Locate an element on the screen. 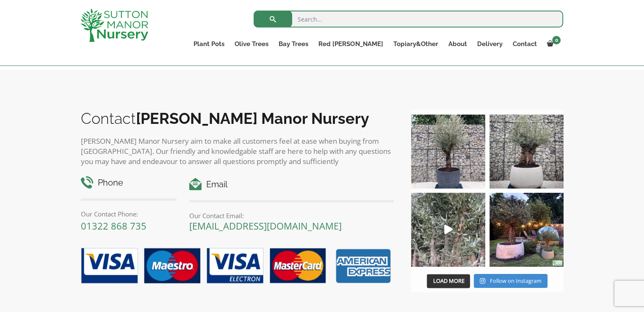  a: Topiary&Other is located at coordinates (415, 44).